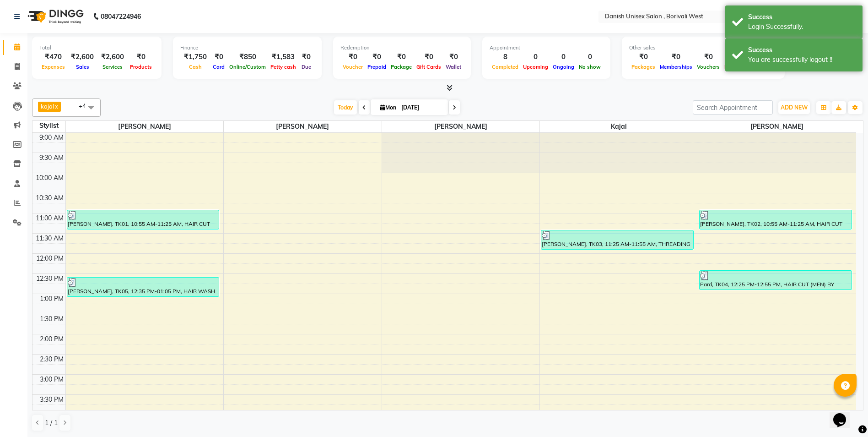  What do you see at coordinates (247, 48) in the screenshot?
I see `div: Finance` at bounding box center [247, 48].